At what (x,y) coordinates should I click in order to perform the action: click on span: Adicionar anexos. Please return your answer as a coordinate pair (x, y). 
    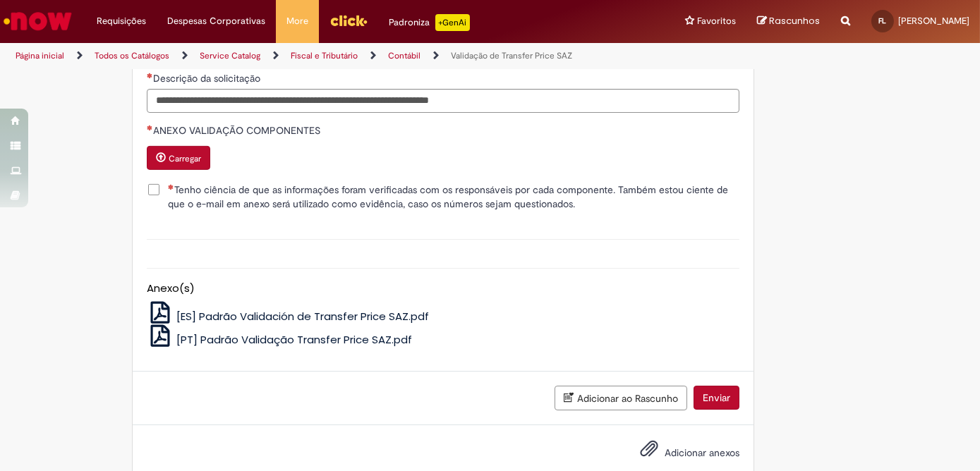
    Looking at the image, I should click on (702, 453).